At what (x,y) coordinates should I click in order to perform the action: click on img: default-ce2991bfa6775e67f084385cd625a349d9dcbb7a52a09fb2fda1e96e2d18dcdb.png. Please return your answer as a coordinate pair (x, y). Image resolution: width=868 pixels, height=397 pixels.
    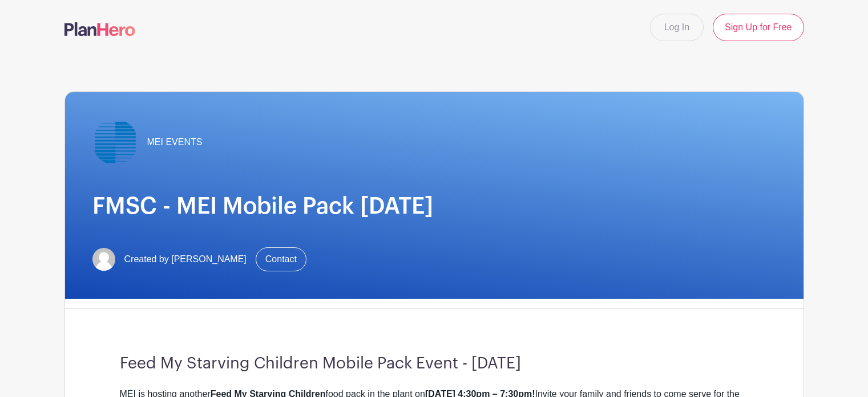
    Looking at the image, I should click on (104, 259).